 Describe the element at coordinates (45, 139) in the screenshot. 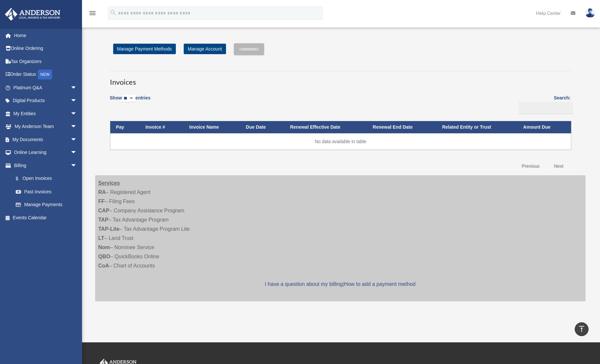

I see `a: My Documentsarrow_drop_down` at that location.